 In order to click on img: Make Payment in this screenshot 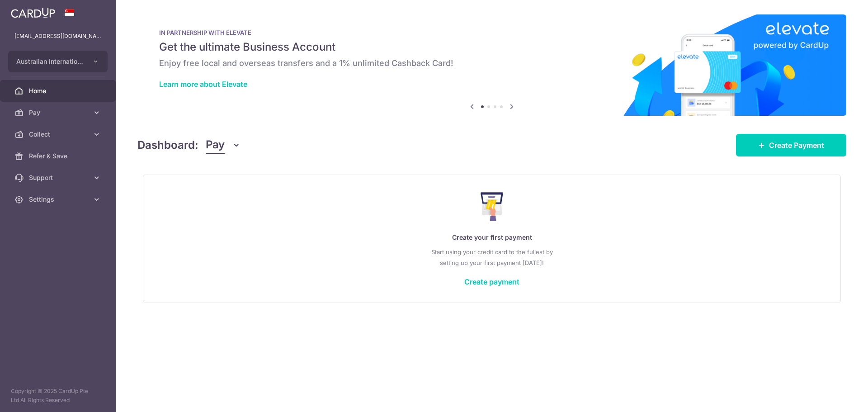, I will do `click(492, 207)`.